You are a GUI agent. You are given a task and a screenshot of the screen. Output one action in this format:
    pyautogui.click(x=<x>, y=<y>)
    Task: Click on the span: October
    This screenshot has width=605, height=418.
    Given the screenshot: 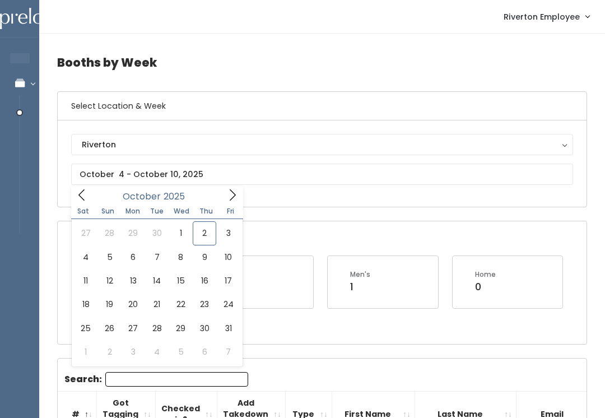 What is the action you would take?
    pyautogui.click(x=142, y=197)
    